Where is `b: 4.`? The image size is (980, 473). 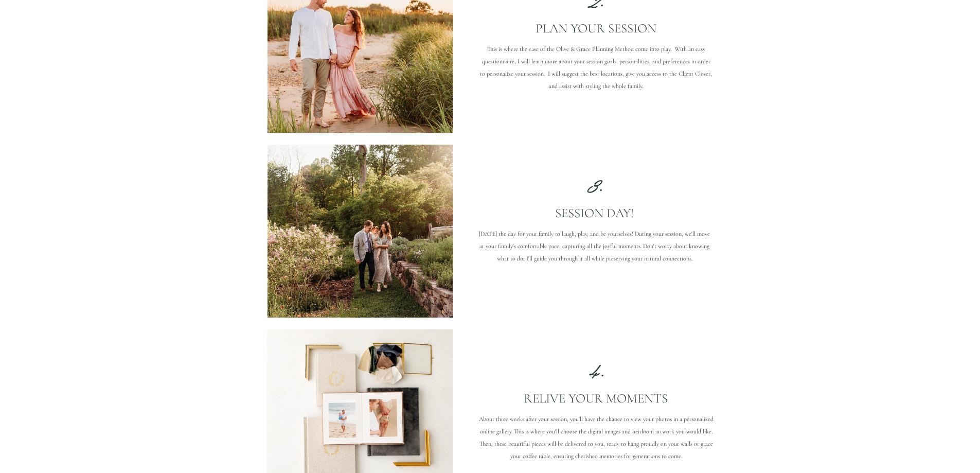
b: 4. is located at coordinates (597, 371).